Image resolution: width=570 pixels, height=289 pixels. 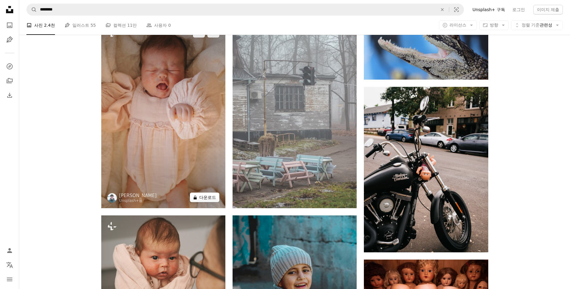 What do you see at coordinates (426, 170) in the screenshot?
I see `img: 길가에 주차된 검은색 오토바이` at bounding box center [426, 170].